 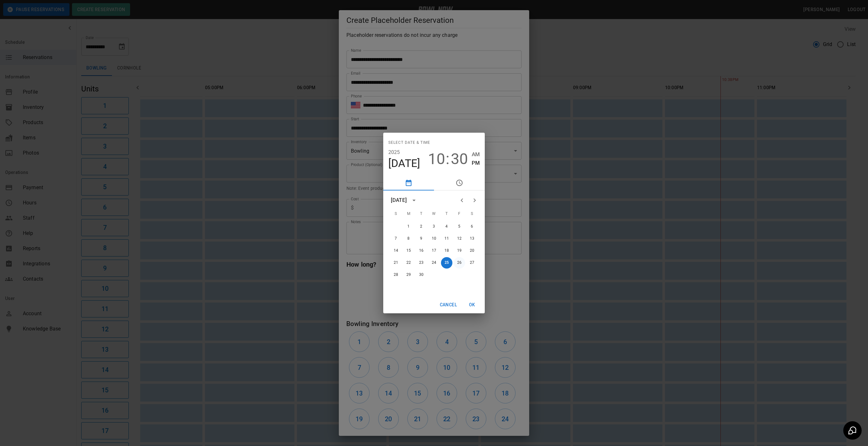 What do you see at coordinates (460, 251) in the screenshot?
I see `button: 19` at bounding box center [460, 251].